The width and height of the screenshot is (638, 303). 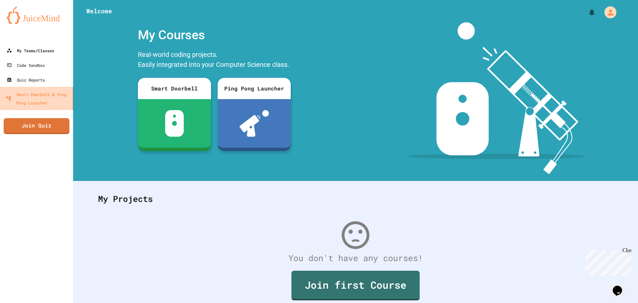 I want to click on div: Smart Doorbell & Ping Pong Launcher, so click(x=38, y=98).